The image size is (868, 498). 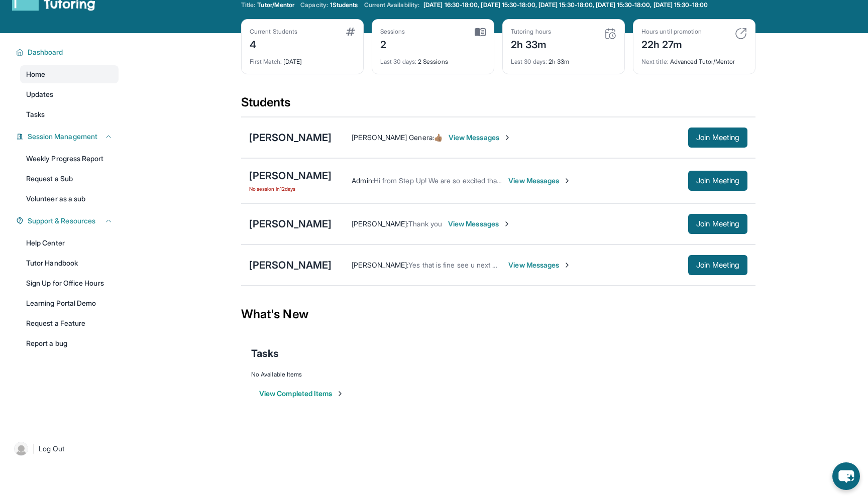 I want to click on span: Session Management, so click(x=62, y=137).